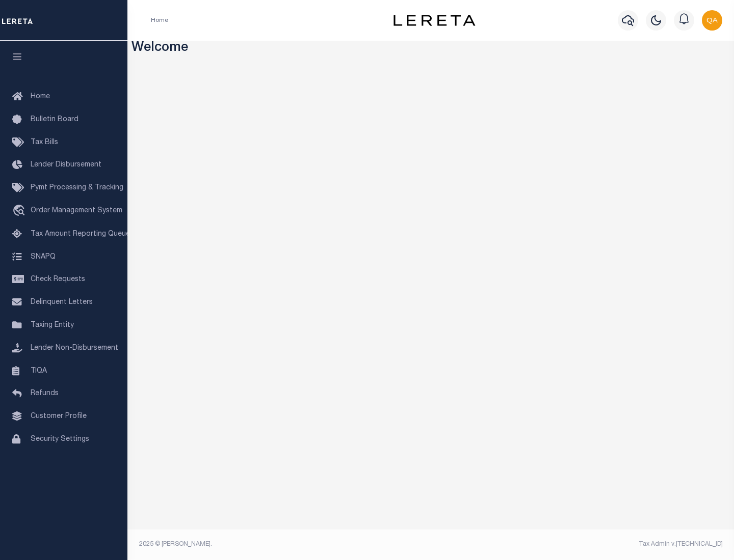 The width and height of the screenshot is (734, 560). Describe the element at coordinates (58, 279) in the screenshot. I see `span: Check Requests` at that location.